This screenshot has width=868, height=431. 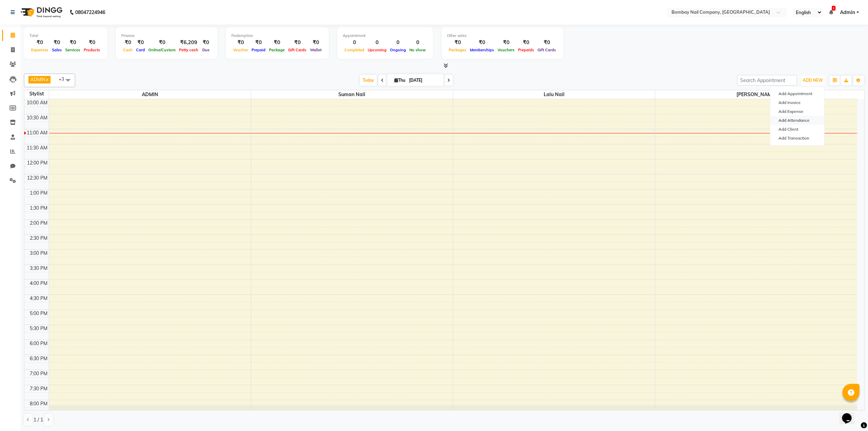 I want to click on span: Services, so click(x=73, y=50).